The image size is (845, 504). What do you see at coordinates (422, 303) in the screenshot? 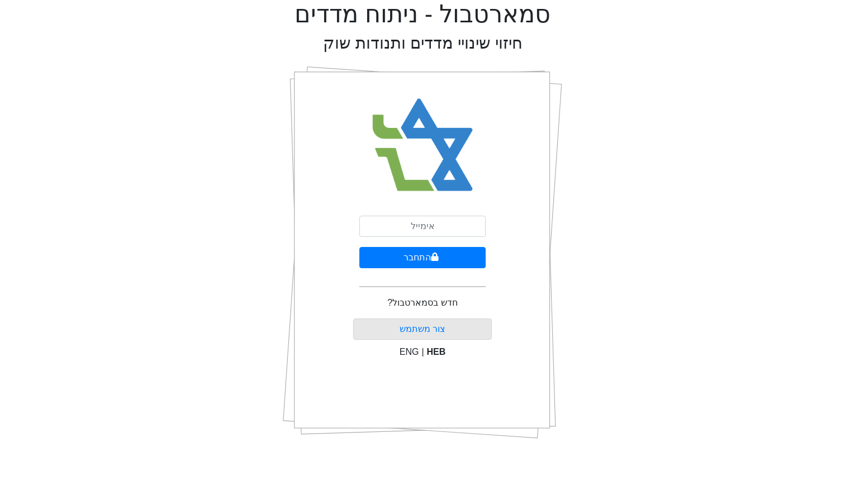
I see `p: חדש בסמארטבול?` at bounding box center [422, 303].